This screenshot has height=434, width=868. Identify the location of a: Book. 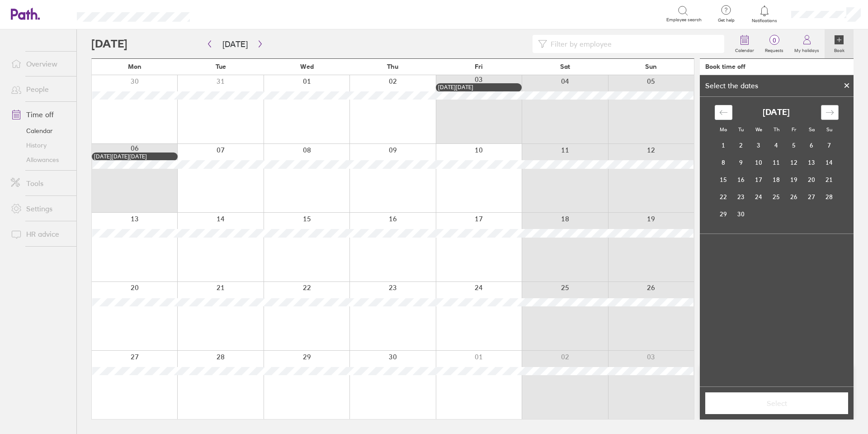
(839, 44).